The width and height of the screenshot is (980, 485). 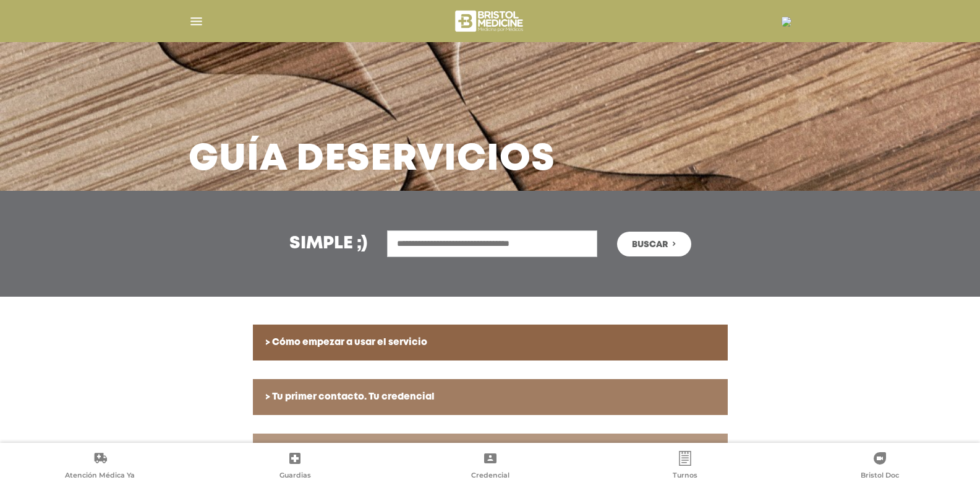 What do you see at coordinates (295, 476) in the screenshot?
I see `span: Guardias` at bounding box center [295, 476].